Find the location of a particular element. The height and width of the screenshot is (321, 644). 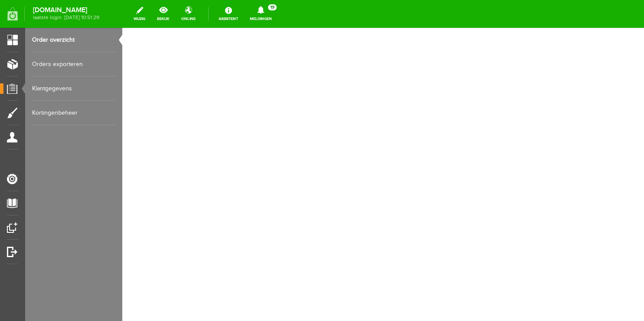

a: wijzig is located at coordinates (139, 14).